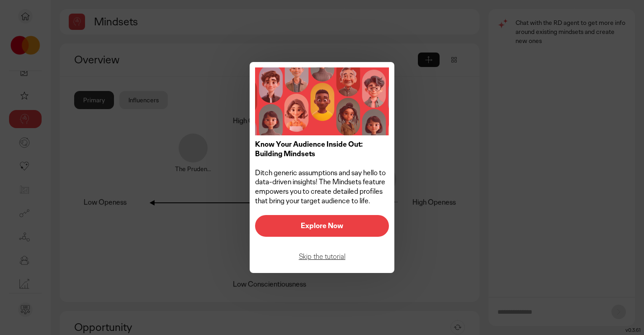 This screenshot has width=644, height=335. Describe the element at coordinates (322, 226) in the screenshot. I see `p: Explore Now` at that location.